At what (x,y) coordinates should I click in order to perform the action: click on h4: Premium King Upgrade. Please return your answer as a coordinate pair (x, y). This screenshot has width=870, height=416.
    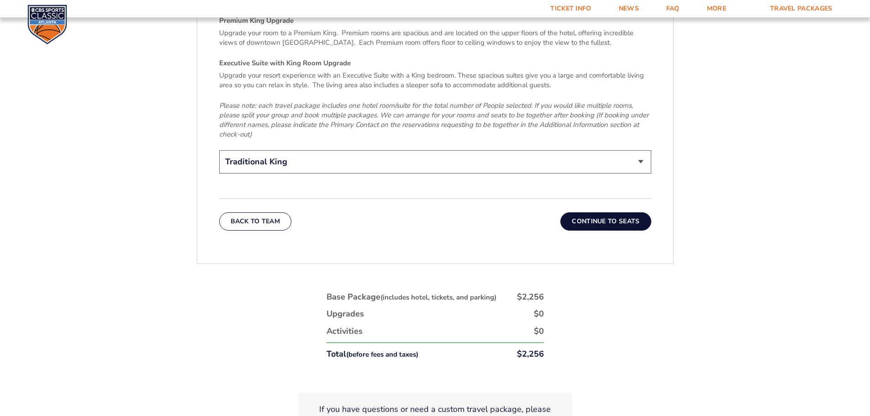
    Looking at the image, I should click on (435, 21).